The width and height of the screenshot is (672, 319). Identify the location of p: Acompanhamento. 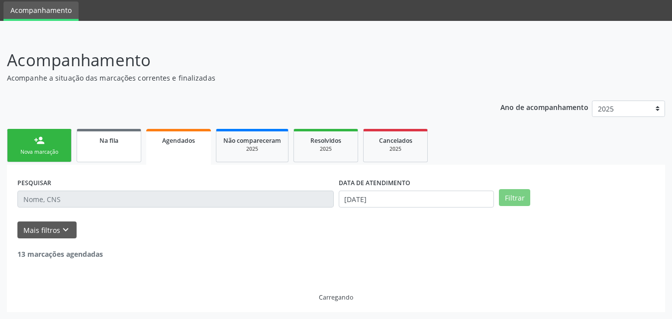
(237, 60).